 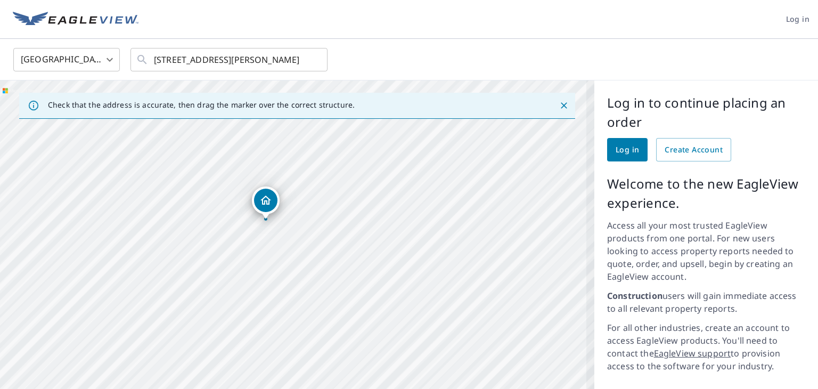 I want to click on p: Log in to continue placing an order, so click(x=706, y=112).